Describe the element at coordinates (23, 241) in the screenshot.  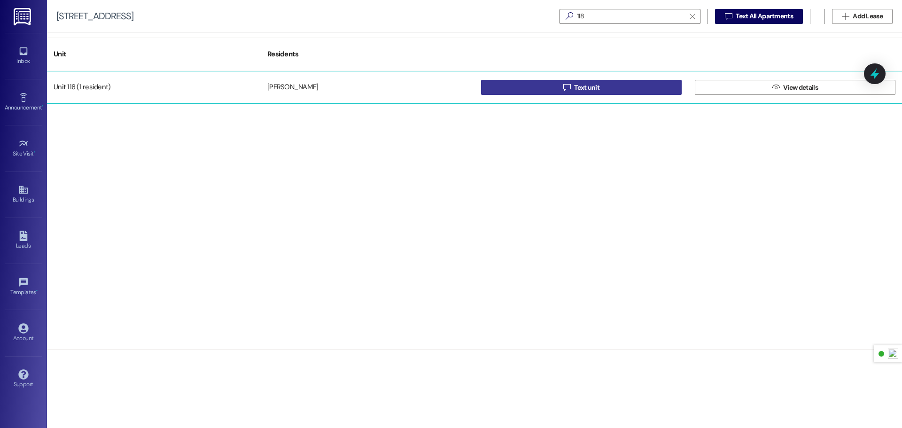
I see `a: Leads` at that location.